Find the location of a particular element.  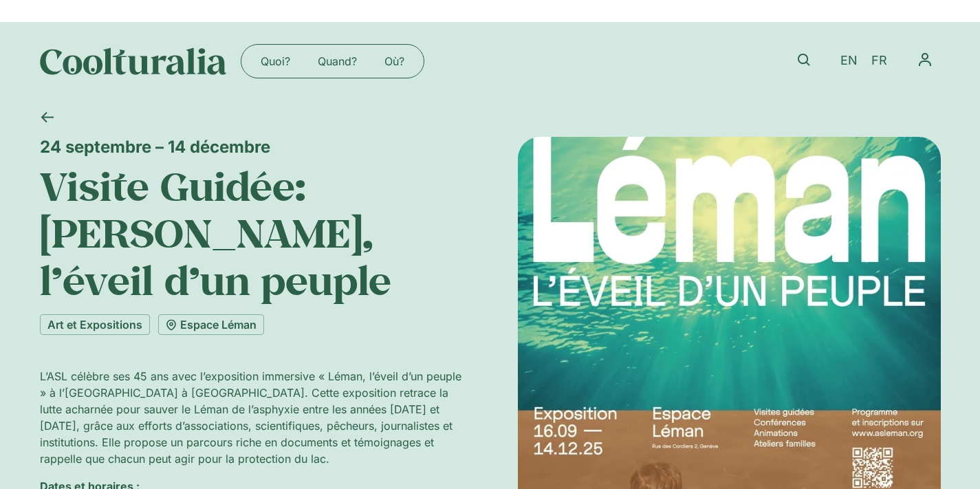

a: Quand? is located at coordinates (337, 61).